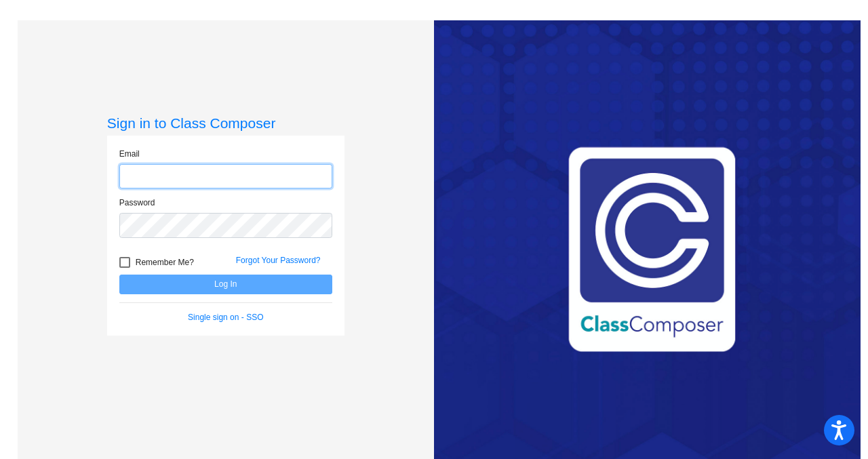 The height and width of the screenshot is (459, 868). What do you see at coordinates (165, 263) in the screenshot?
I see `span: Remember Me?` at bounding box center [165, 263].